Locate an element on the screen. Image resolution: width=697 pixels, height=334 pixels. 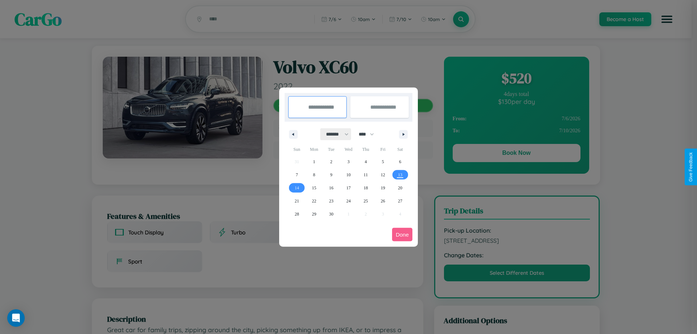
span: Wed is located at coordinates (348, 149).